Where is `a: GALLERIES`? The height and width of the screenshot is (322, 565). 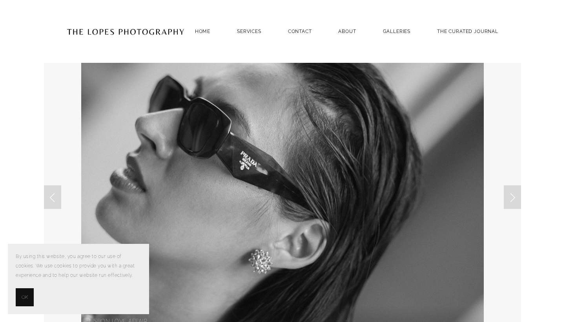
a: GALLERIES is located at coordinates (397, 31).